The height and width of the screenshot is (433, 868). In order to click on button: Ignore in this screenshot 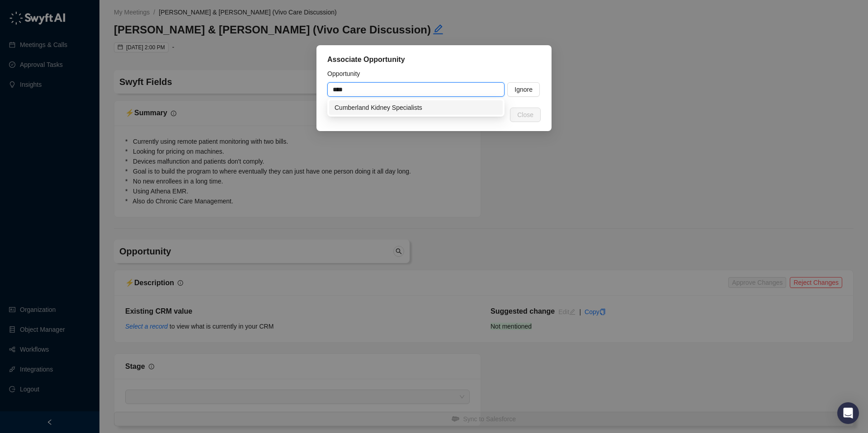, I will do `click(524, 89)`.